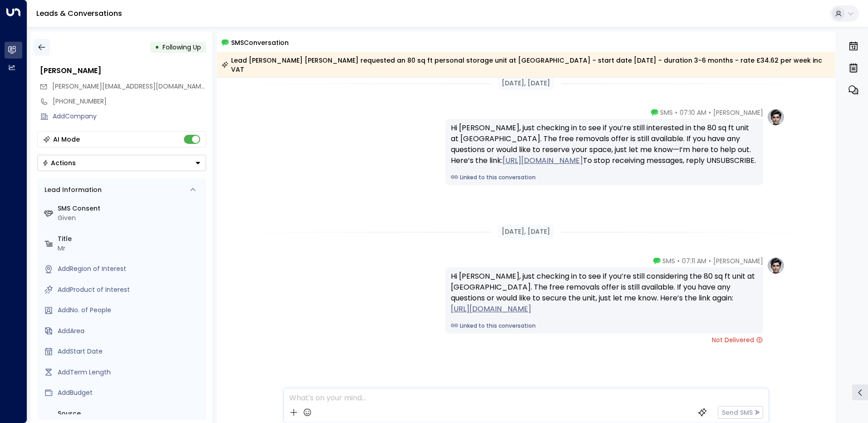 This screenshot has width=868, height=423. What do you see at coordinates (59, 163) in the screenshot?
I see `div: Actions` at bounding box center [59, 163].